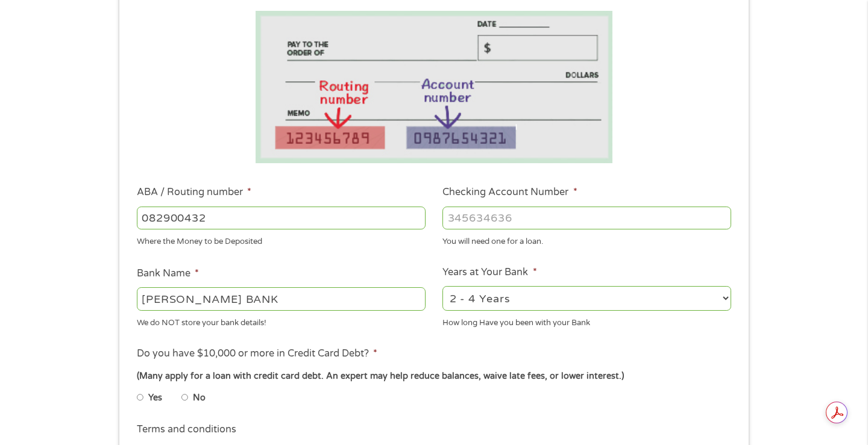 This screenshot has width=868, height=445. What do you see at coordinates (587, 321) in the screenshot?
I see `div: How long Have you been with your Bank` at bounding box center [587, 321].